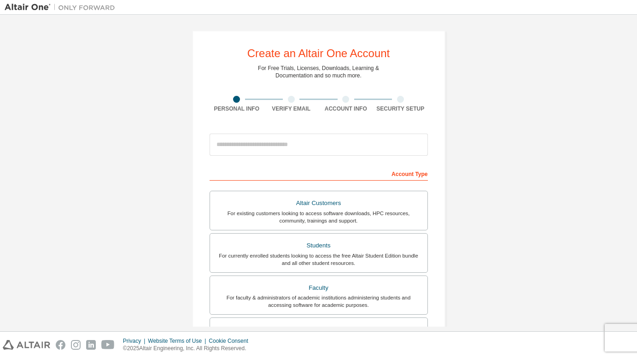  What do you see at coordinates (26, 345) in the screenshot?
I see `img: altair_logo.svg` at bounding box center [26, 345].